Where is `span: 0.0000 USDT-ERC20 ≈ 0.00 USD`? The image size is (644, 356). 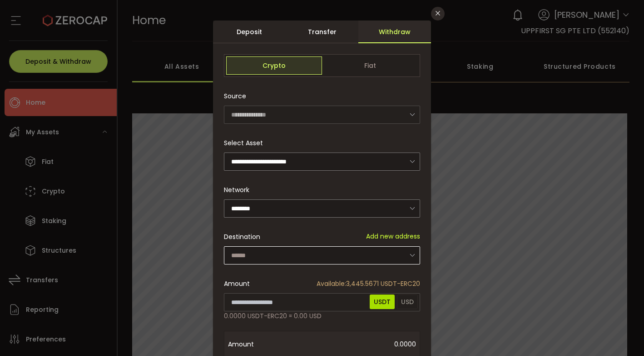 span: 0.0000 USDT-ERC20 ≈ 0.00 USD is located at coordinates (273, 316).